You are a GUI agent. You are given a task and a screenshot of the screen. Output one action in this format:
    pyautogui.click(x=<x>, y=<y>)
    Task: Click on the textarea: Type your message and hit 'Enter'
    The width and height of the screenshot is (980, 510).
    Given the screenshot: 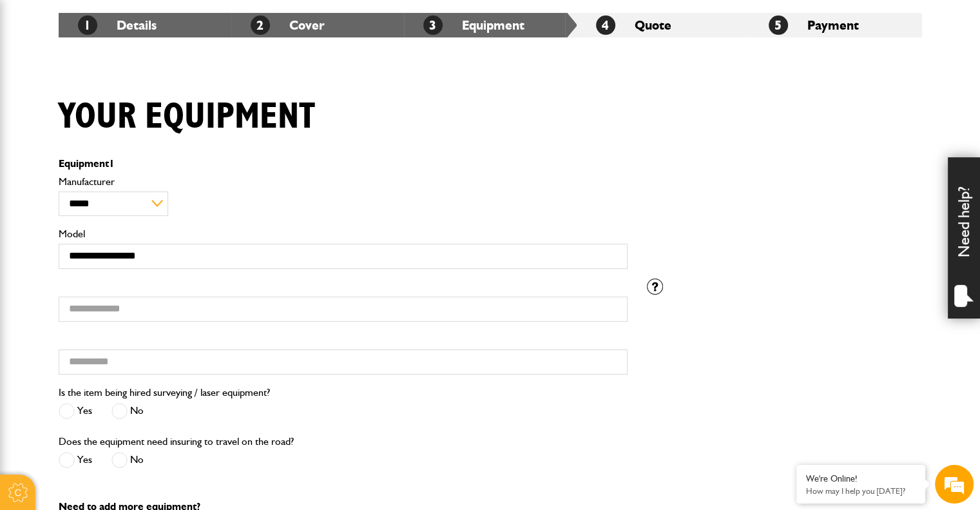 What is the action you would take?
    pyautogui.click(x=125, y=310)
    